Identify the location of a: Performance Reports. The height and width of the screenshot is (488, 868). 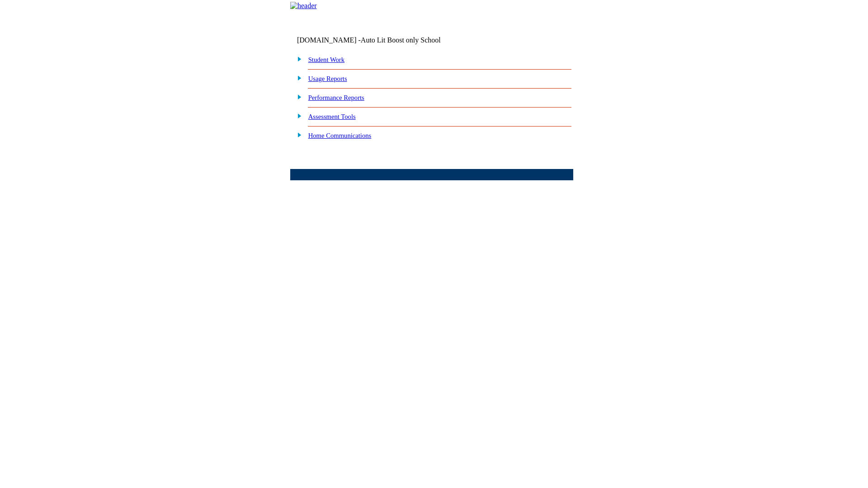
(336, 98).